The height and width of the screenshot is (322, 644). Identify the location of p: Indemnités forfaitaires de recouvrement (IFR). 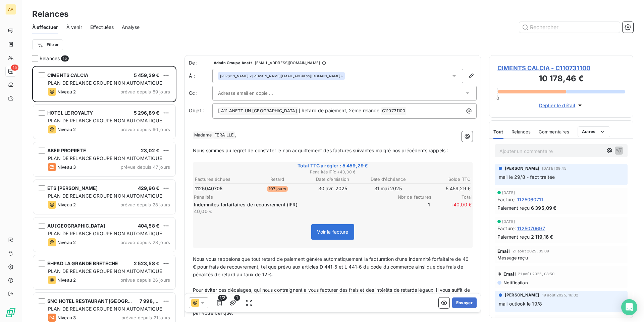
(291, 204).